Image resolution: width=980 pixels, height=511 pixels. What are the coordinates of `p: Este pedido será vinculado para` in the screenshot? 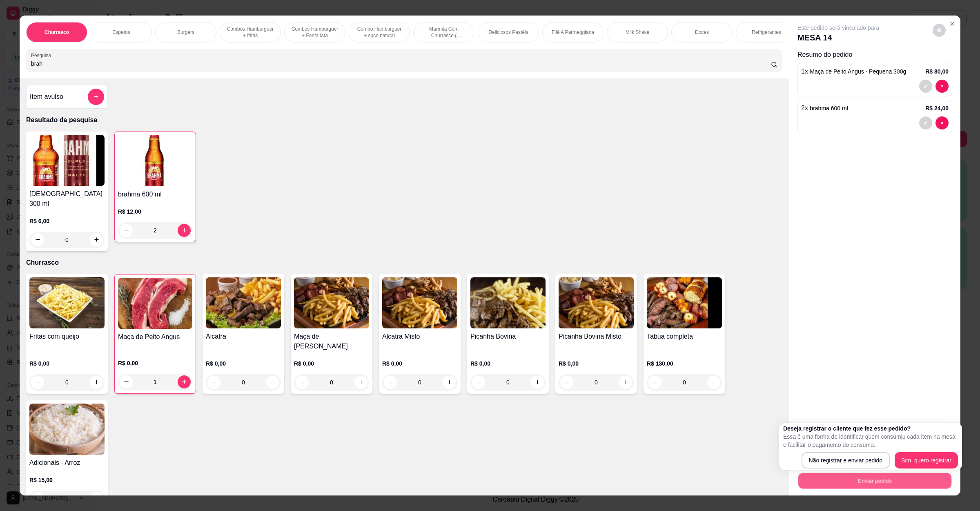 It's located at (838, 28).